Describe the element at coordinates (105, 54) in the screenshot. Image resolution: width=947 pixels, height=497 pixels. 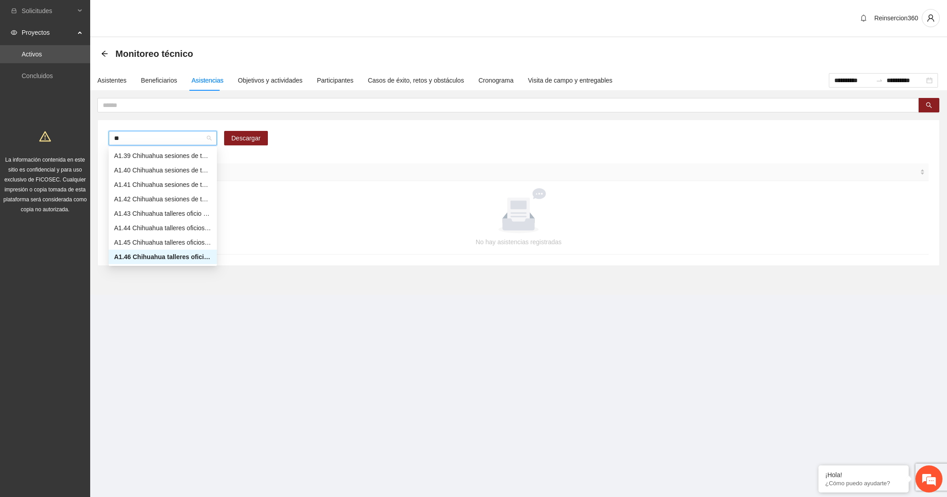
I see `div: Back` at that location.